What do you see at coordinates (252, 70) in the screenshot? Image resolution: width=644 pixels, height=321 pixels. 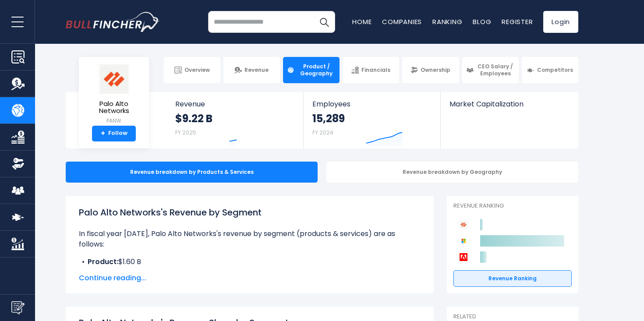 I see `a: Revenue` at bounding box center [252, 70].